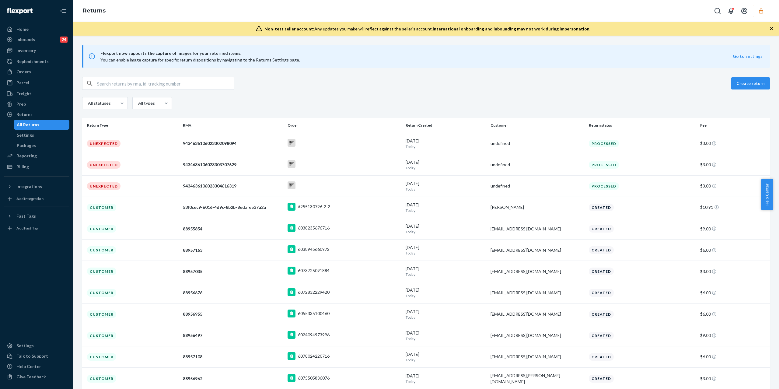 The image size is (779, 389). What do you see at coordinates (200, 60) in the screenshot?
I see `span: You can enable image capture for specific return dispositions by navigating to the Returns Settin...` at bounding box center [200, 60].